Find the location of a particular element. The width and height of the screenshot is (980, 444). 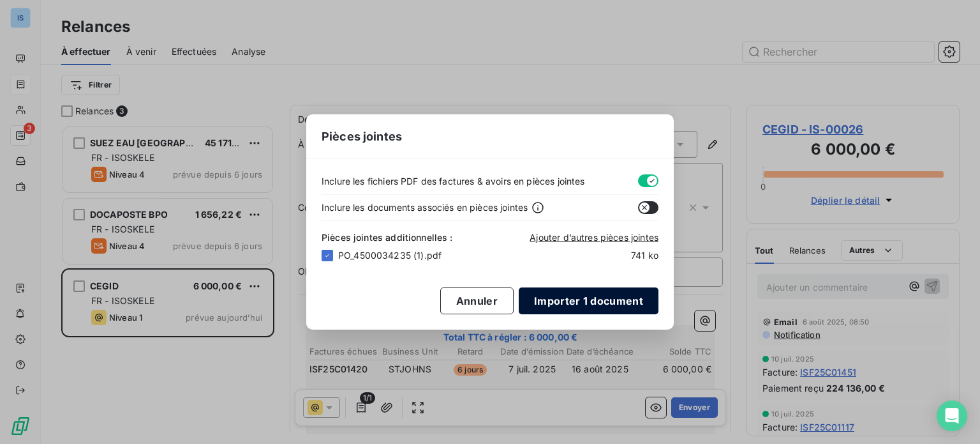

button: Importer 1 document is located at coordinates (588, 301).